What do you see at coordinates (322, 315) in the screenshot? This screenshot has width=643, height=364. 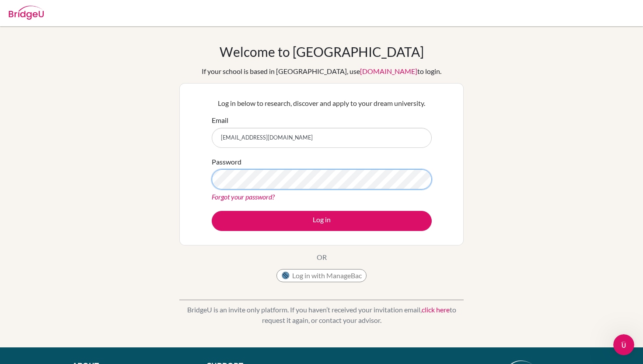 I see `p: BridgeU is an invite only platform. If you haven’t received your invitation email, to request it ...` at bounding box center [322, 315].